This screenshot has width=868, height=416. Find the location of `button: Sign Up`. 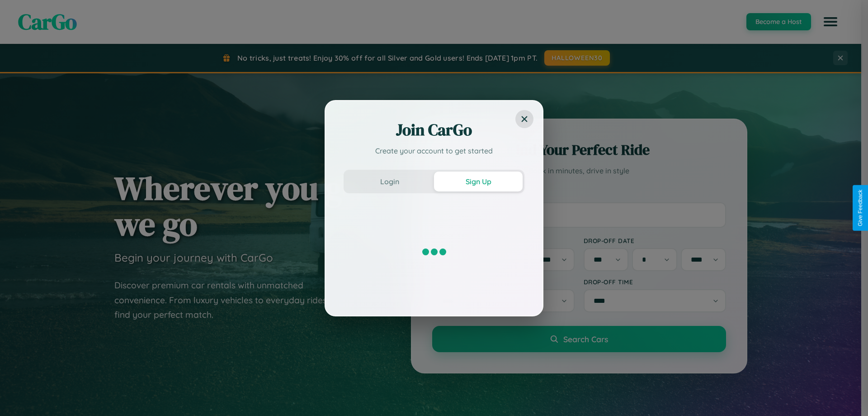

button: Sign Up is located at coordinates (478, 181).